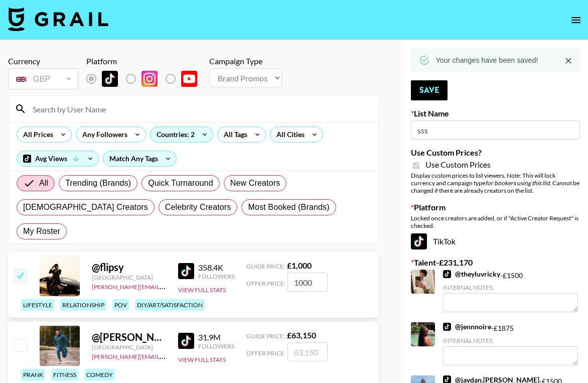  I want to click on div: comedy, so click(100, 375).